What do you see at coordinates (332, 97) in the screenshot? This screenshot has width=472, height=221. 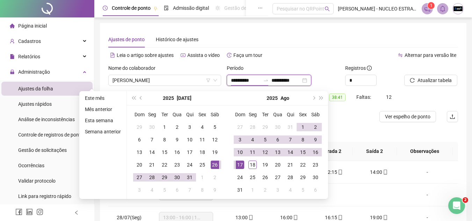 I see `div: H. TRAB.:` at bounding box center [332, 97].